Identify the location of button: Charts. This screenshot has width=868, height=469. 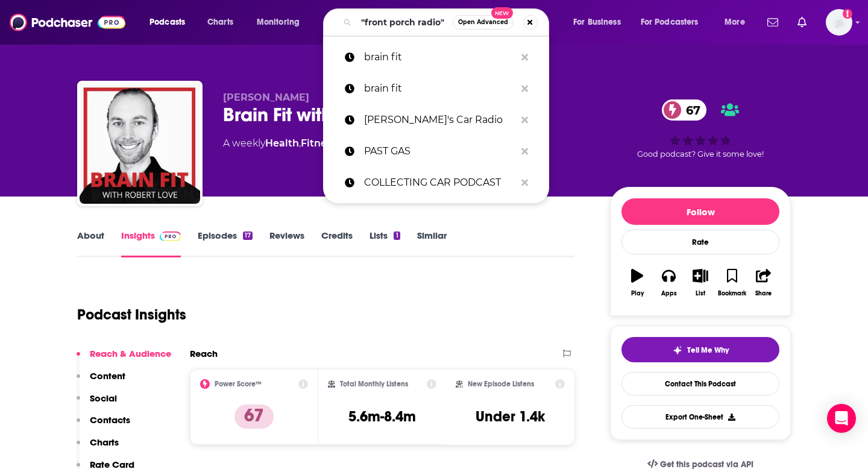
(98, 447).